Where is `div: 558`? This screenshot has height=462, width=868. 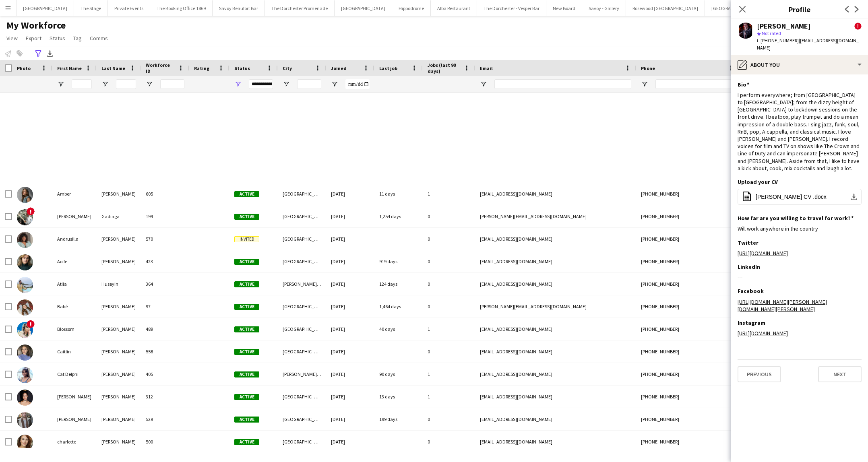
div: 558 is located at coordinates (165, 351).